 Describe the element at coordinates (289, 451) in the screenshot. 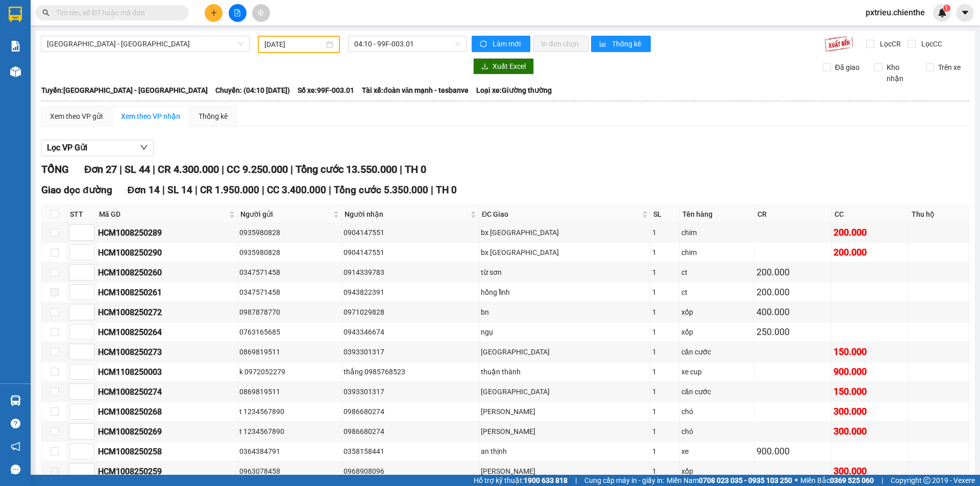

I see `div: 0364384791` at that location.